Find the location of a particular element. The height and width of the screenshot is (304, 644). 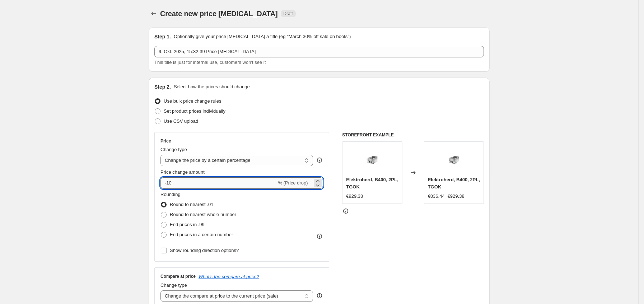

i: What's the compare at price? is located at coordinates (228, 276).